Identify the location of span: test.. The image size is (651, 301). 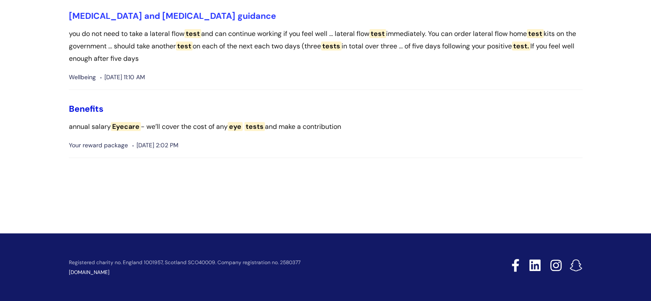
(521, 46).